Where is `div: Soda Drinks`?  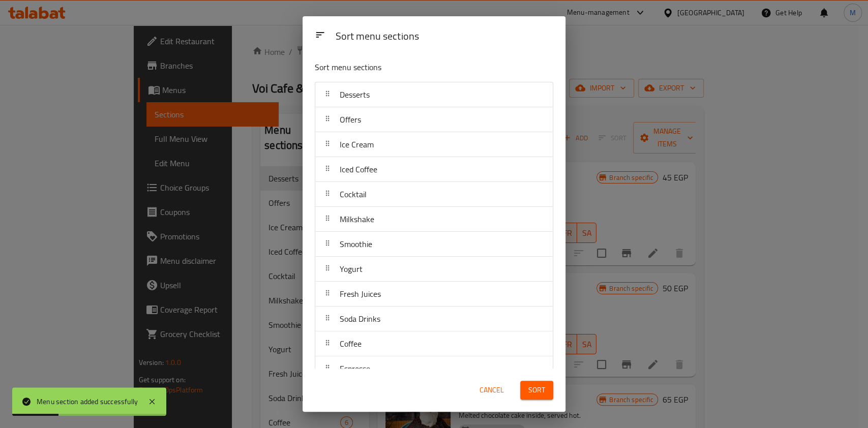
div: Soda Drinks is located at coordinates (434, 319).